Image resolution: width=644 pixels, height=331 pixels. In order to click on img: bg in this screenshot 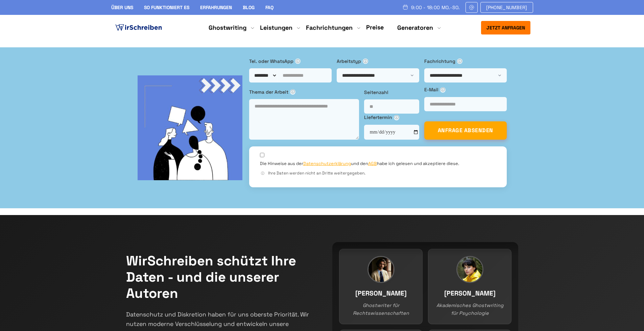, I will do `click(190, 128)`.